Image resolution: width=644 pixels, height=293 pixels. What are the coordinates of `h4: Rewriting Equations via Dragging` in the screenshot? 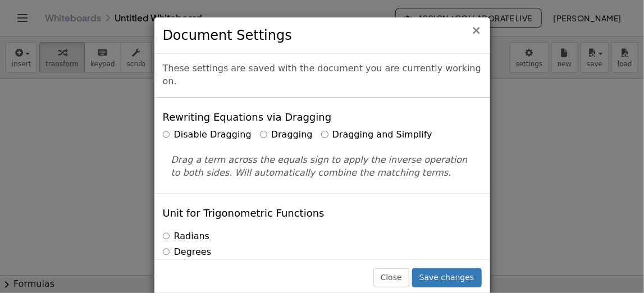 It's located at (247, 118).